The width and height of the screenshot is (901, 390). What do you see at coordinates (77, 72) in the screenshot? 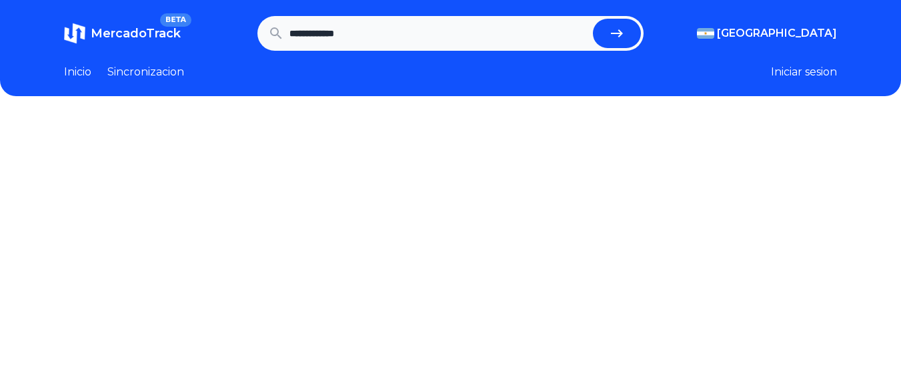
I see `a: Inicio` at bounding box center [77, 72].